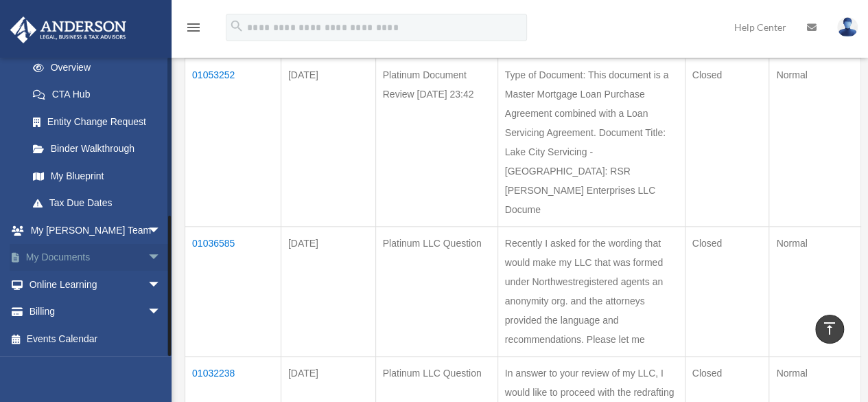 This screenshot has height=402, width=868. I want to click on a: My Documentsarrow_drop_down, so click(95, 257).